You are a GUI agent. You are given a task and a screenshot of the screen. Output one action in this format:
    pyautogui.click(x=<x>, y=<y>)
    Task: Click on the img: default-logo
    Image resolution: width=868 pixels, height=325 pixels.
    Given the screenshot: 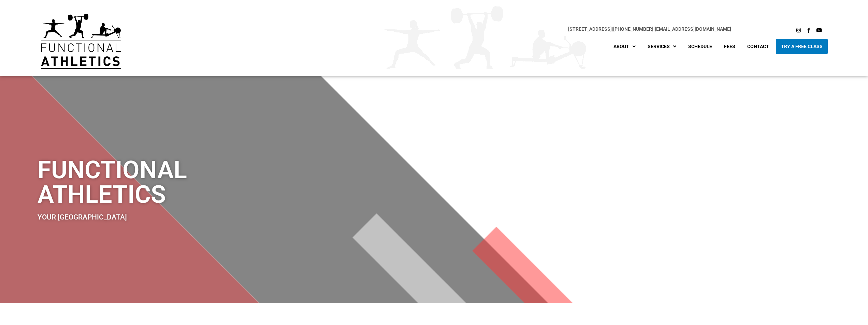 What is the action you would take?
    pyautogui.click(x=81, y=41)
    